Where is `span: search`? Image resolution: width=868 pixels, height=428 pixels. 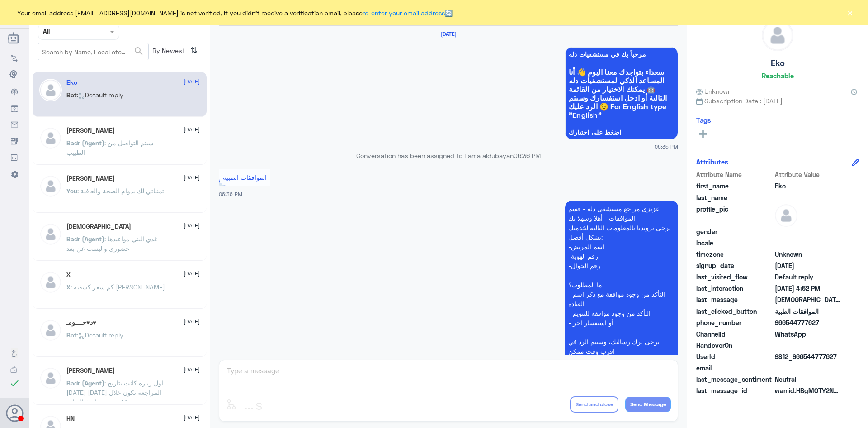
span: search is located at coordinates (138, 51).